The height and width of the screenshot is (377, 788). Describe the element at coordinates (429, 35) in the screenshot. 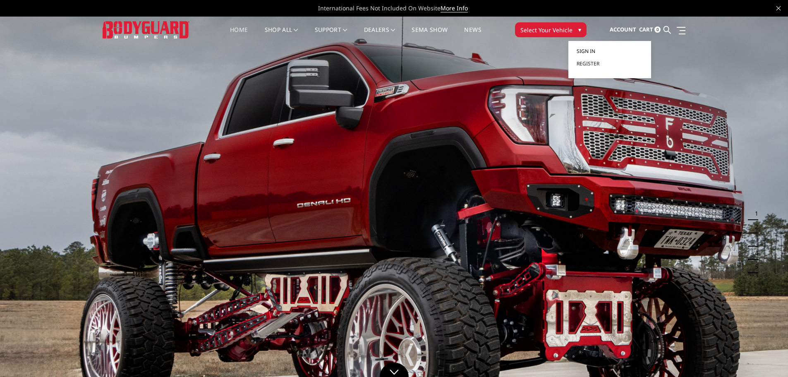

I see `a: SEMA Show` at that location.